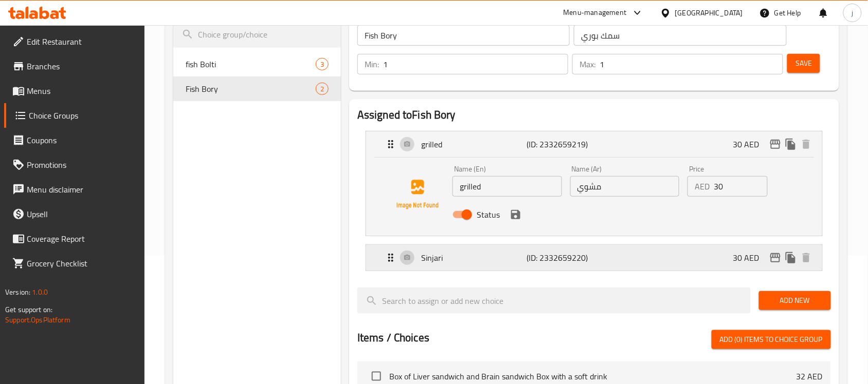  I want to click on span: Grocery Checklist, so click(82, 263).